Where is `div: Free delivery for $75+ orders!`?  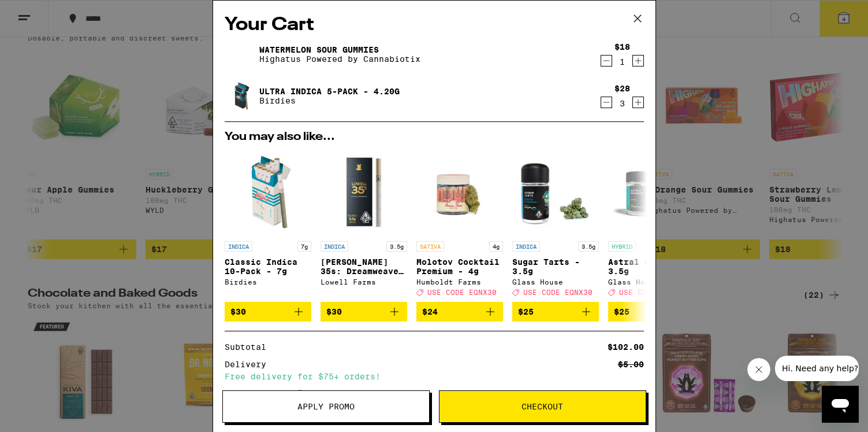 div: Free delivery for $75+ orders! is located at coordinates (434, 376).